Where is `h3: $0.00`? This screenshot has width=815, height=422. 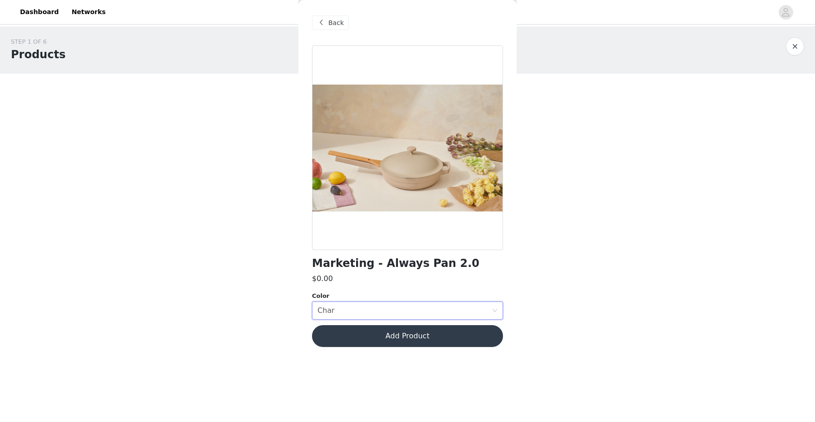
h3: $0.00 is located at coordinates (323, 279).